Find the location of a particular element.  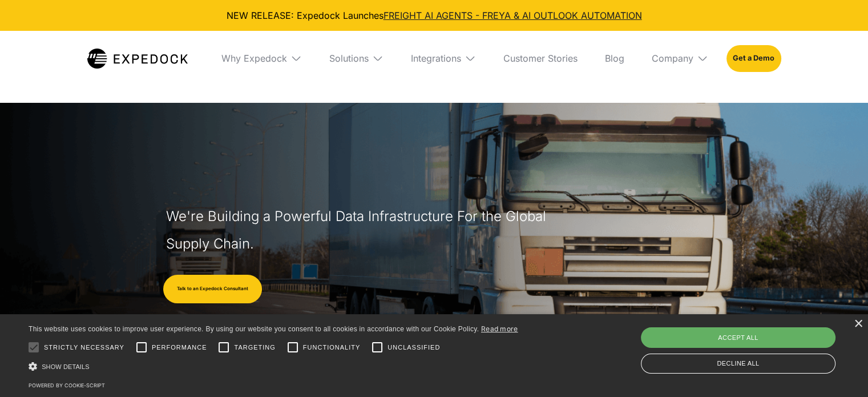

span: Functionality is located at coordinates (331, 347).